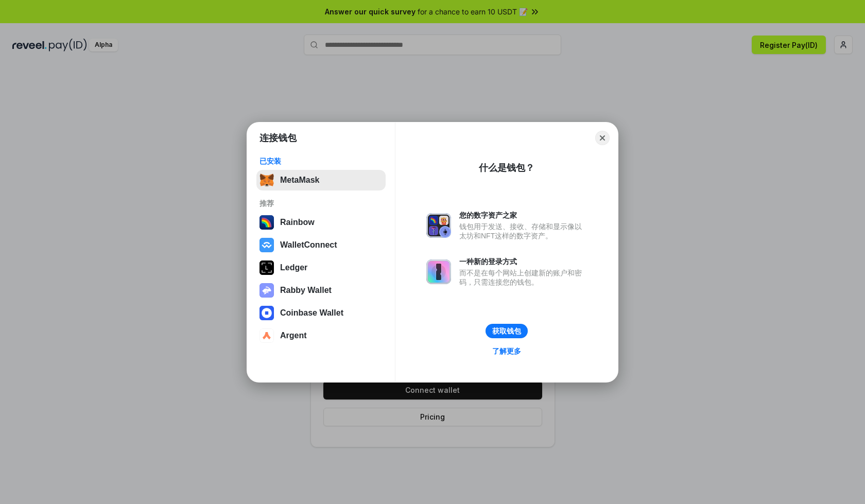 Image resolution: width=865 pixels, height=504 pixels. What do you see at coordinates (506, 331) in the screenshot?
I see `div: 获取钱包` at bounding box center [506, 331].